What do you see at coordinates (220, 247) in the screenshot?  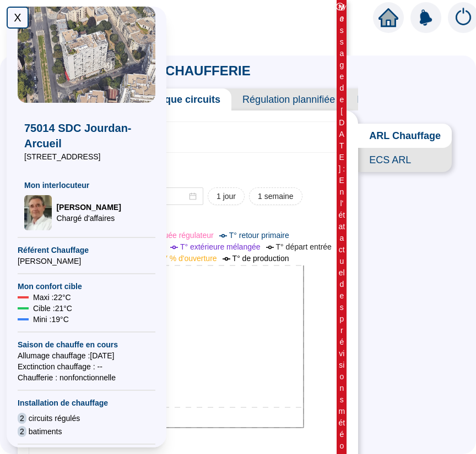 I see `span: T° extérieure mélangée` at bounding box center [220, 247].